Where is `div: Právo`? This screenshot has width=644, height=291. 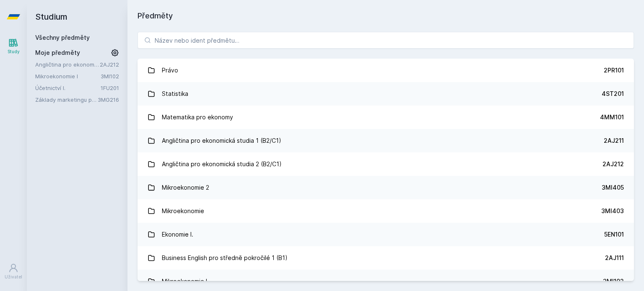 div: Právo is located at coordinates (170, 70).